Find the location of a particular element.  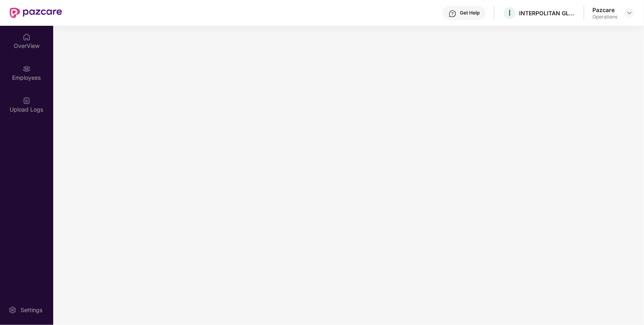

div: Operations is located at coordinates (605, 17).